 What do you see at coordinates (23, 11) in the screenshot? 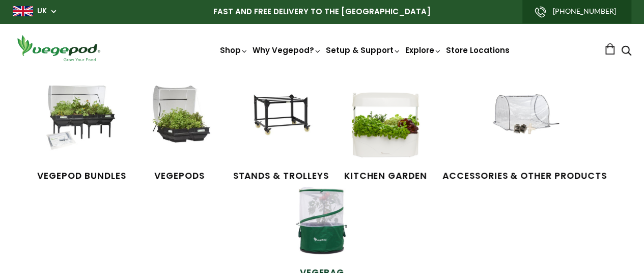
I see `img: gb_large.png` at bounding box center [23, 11].